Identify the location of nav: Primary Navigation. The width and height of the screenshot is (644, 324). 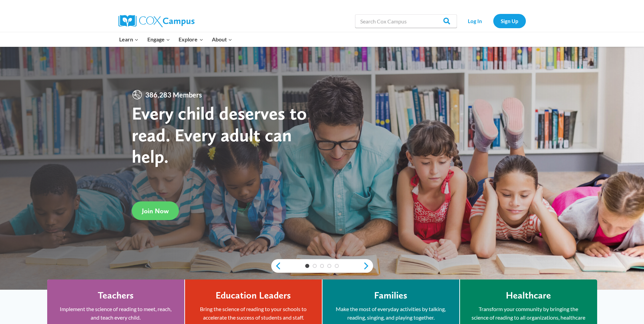
(176, 40).